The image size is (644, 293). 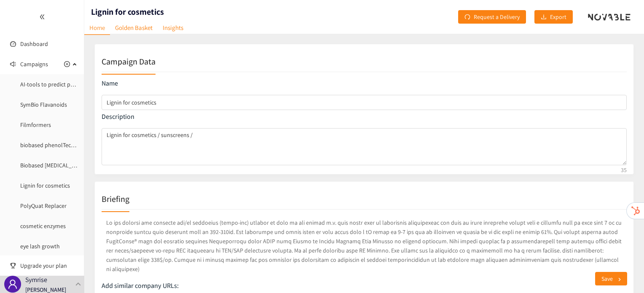 I want to click on a: biobased phenolTechnology, so click(x=56, y=145).